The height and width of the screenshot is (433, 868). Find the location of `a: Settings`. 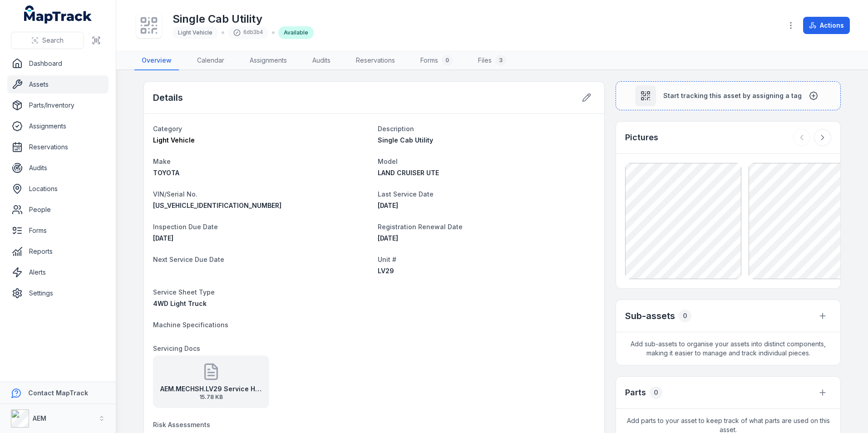

a: Settings is located at coordinates (57, 293).